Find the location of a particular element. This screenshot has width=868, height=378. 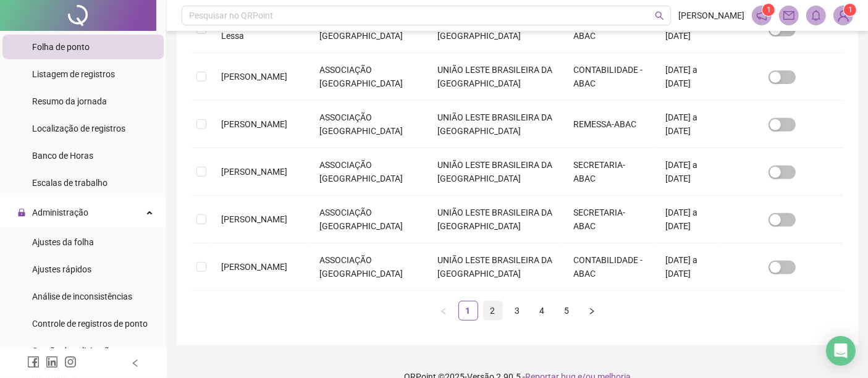

a: 5 is located at coordinates (567, 310).